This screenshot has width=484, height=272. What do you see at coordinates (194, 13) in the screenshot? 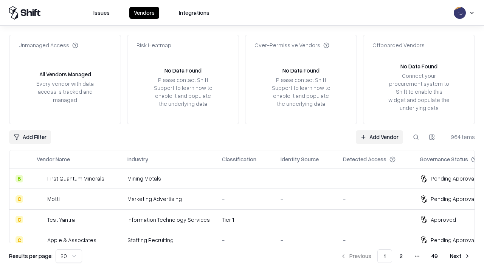
I see `button: Integrations` at bounding box center [194, 13].